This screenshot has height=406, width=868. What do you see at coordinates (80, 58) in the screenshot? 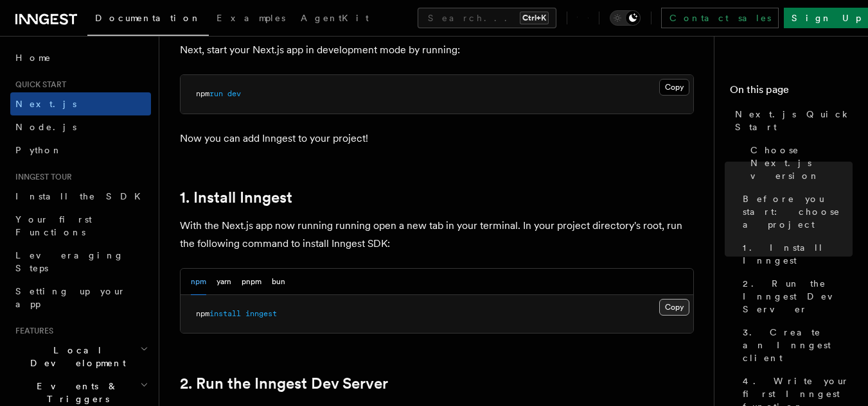
I see `a: Home` at bounding box center [80, 58].